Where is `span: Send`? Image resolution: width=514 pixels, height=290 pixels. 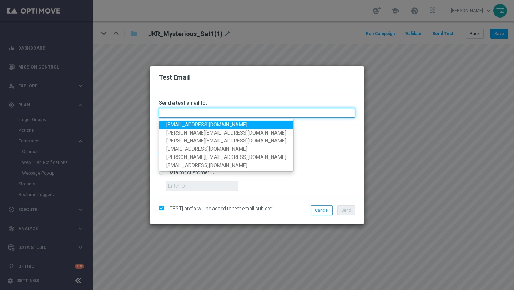
span: Send is located at coordinates (346, 210).